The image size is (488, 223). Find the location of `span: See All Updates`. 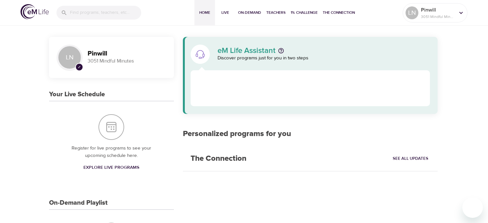

span: See All Updates is located at coordinates (410, 159).